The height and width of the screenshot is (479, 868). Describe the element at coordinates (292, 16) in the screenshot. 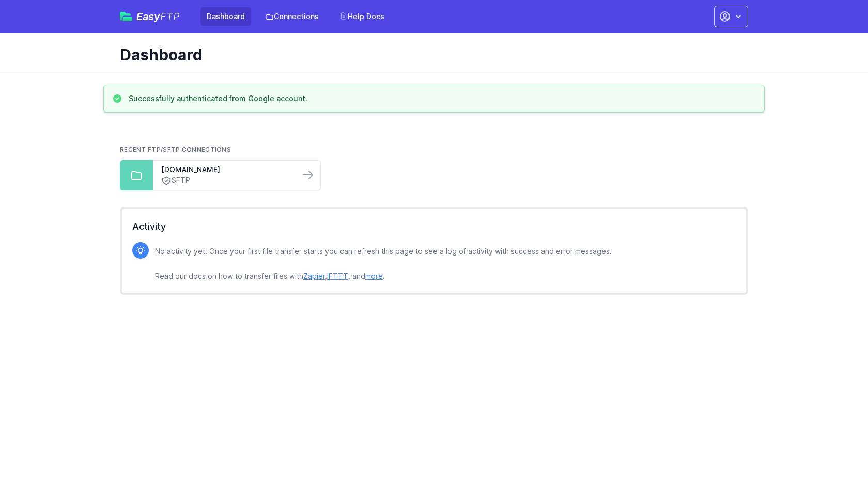

I see `a: Connections` at that location.